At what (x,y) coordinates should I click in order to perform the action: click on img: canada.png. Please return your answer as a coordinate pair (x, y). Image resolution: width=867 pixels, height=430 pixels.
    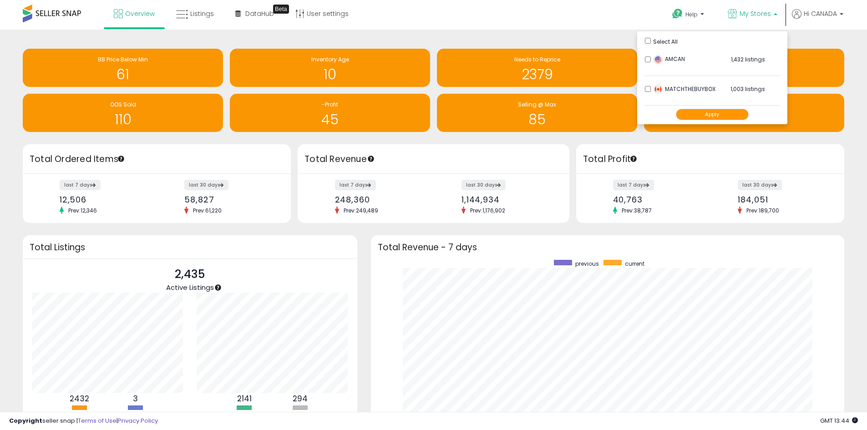
    Looking at the image, I should click on (658, 89).